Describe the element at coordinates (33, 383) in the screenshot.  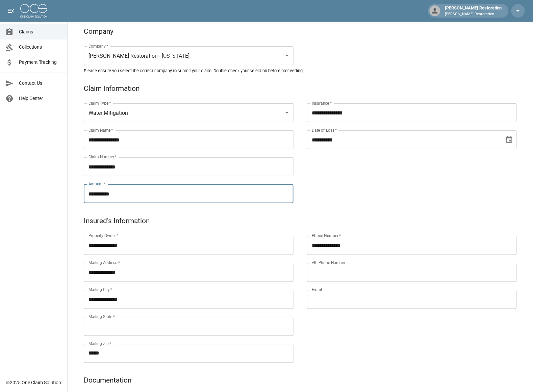
I see `div: © 2025 One Claim Solution` at that location.